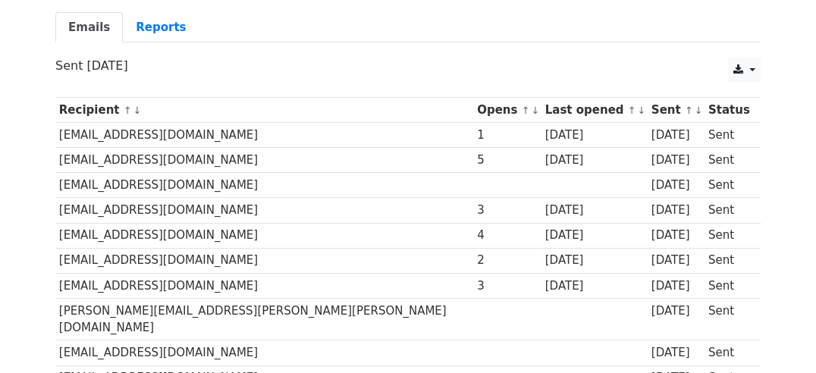  What do you see at coordinates (778, 337) in the screenshot?
I see `div: Chat Widget` at bounding box center [778, 337].